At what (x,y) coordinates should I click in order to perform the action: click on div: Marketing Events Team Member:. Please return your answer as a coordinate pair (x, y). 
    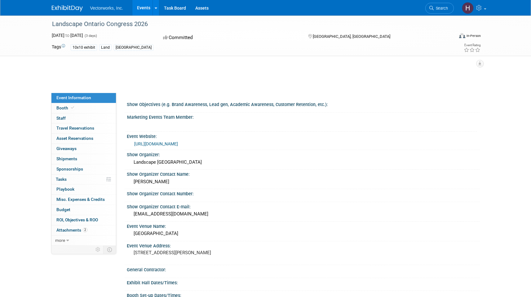
    Looking at the image, I should click on (302, 116).